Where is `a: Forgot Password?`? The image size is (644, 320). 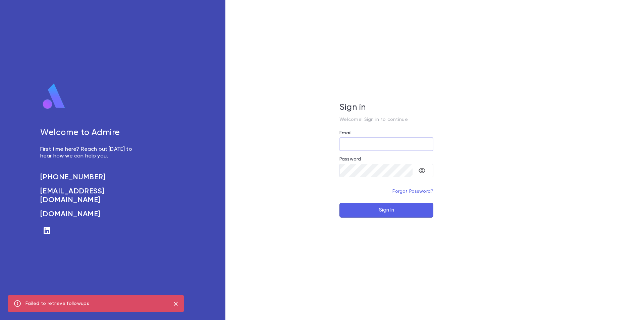 a: Forgot Password? is located at coordinates (413, 191).